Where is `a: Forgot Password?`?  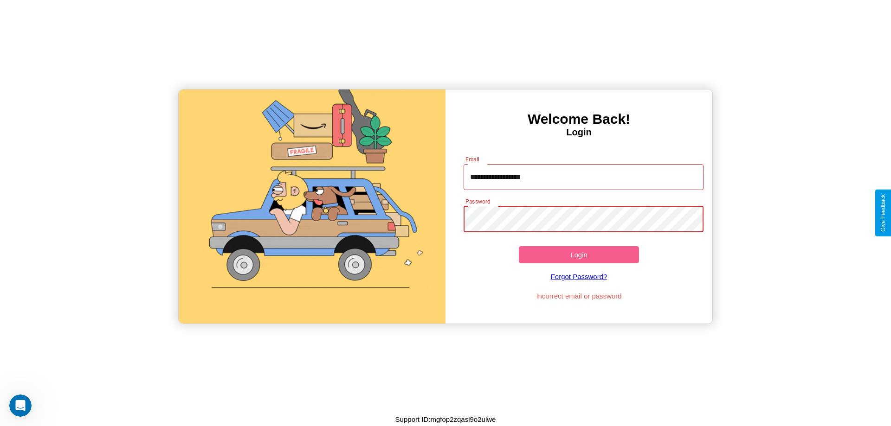
a: Forgot Password? is located at coordinates (579, 276).